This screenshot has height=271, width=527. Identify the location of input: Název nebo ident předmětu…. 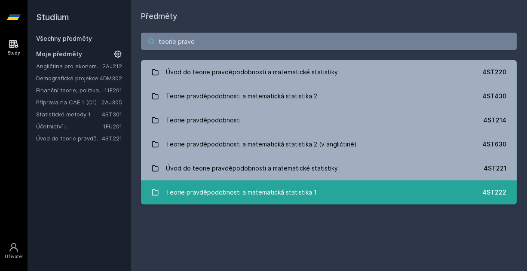
(329, 41).